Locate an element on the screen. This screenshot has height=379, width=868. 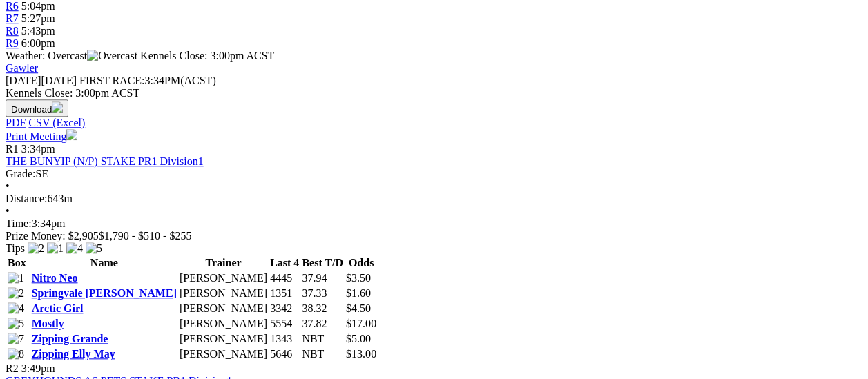
span: Time: is located at coordinates (19, 223).